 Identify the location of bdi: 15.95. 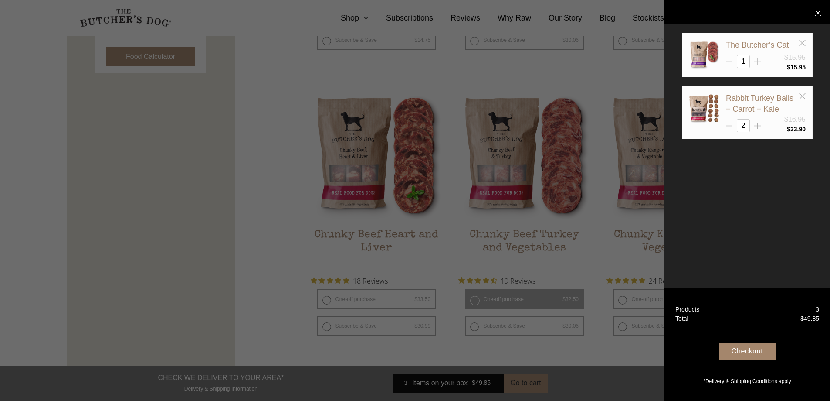
(796, 67).